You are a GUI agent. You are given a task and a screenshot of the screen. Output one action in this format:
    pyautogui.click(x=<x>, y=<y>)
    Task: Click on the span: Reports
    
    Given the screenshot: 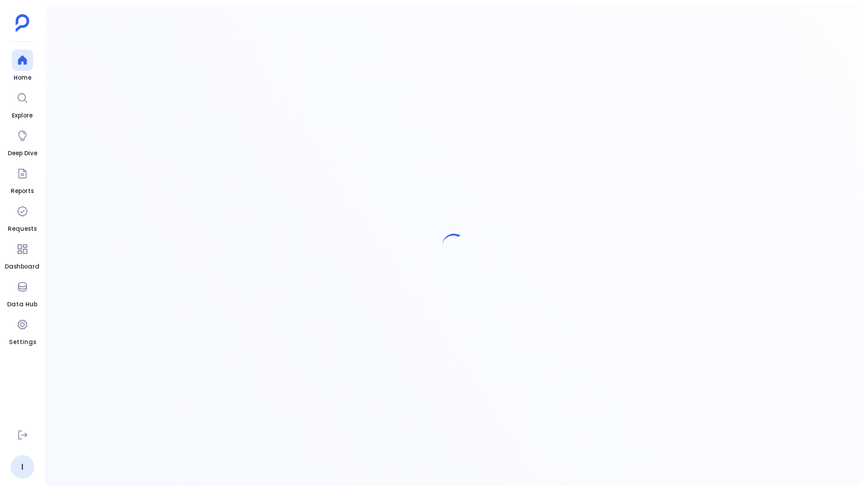 What is the action you would take?
    pyautogui.click(x=22, y=191)
    